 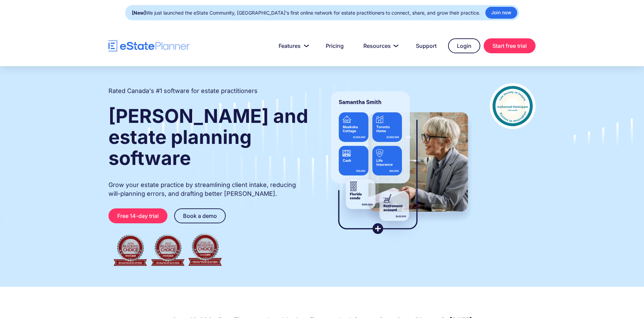 What do you see at coordinates (501, 13) in the screenshot?
I see `a: Join now` at bounding box center [501, 13].